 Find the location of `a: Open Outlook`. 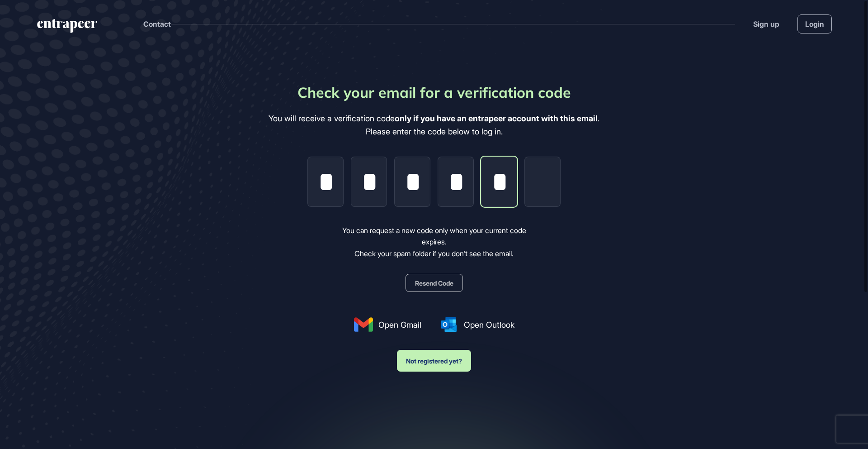

a: Open Outlook is located at coordinates (477, 324).